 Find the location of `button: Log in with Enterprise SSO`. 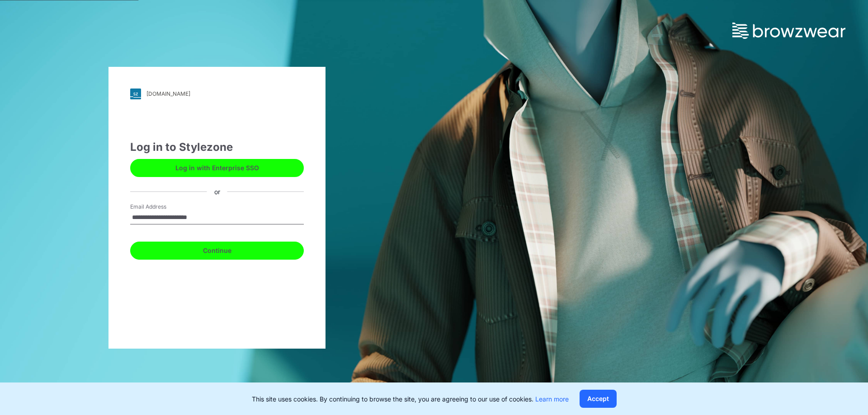

button: Log in with Enterprise SSO is located at coordinates (217, 168).